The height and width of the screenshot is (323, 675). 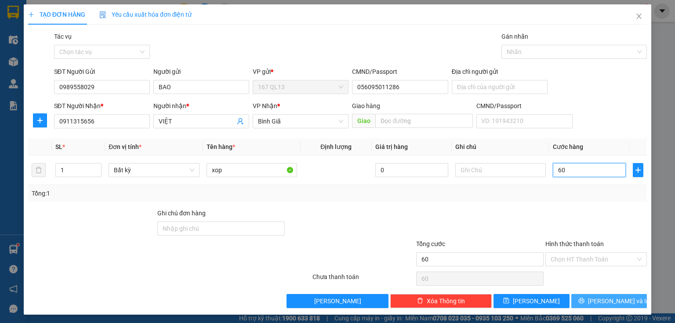 What do you see at coordinates (106, 35) in the screenshot?
I see `div: 0938822048` at bounding box center [106, 35].